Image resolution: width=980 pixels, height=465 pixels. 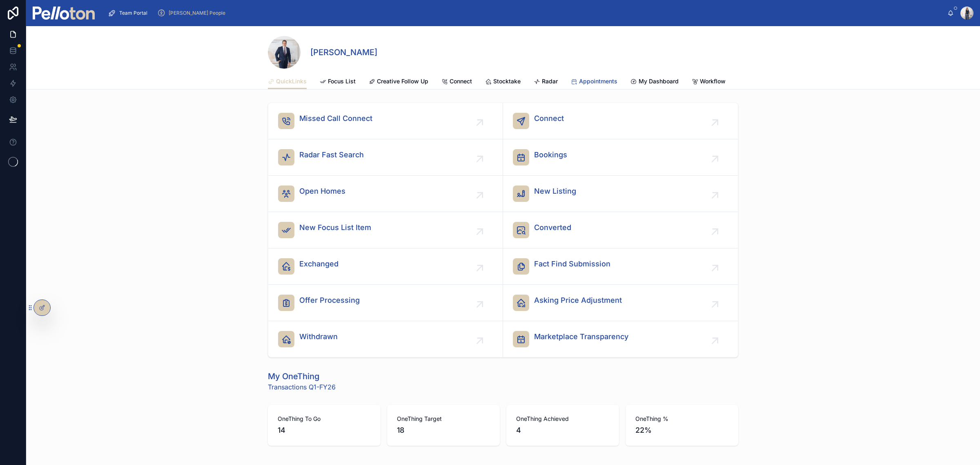 I want to click on a: Withdrawn, so click(x=386, y=339).